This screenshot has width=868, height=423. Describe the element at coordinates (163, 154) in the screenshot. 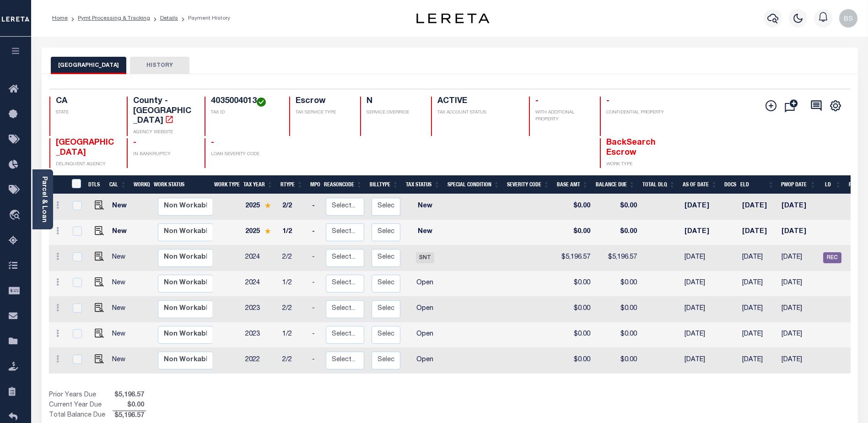

I see `p: IN BANKRUPTCY` at that location.